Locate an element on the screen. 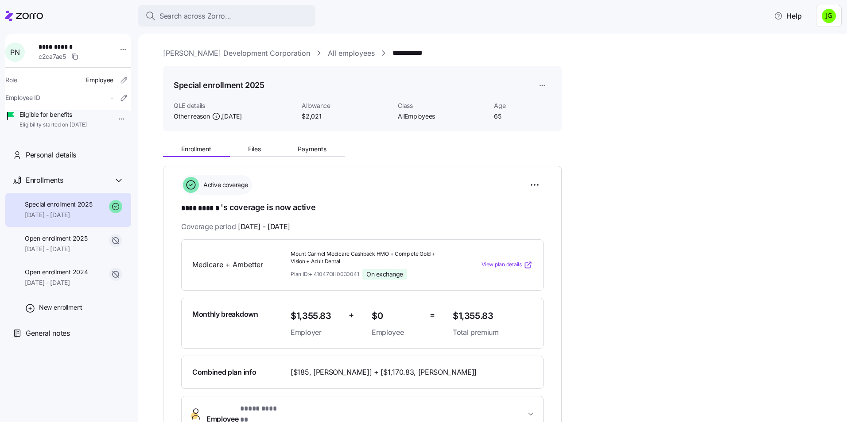 Image resolution: width=847 pixels, height=422 pixels. span: $0 is located at coordinates (397, 316).